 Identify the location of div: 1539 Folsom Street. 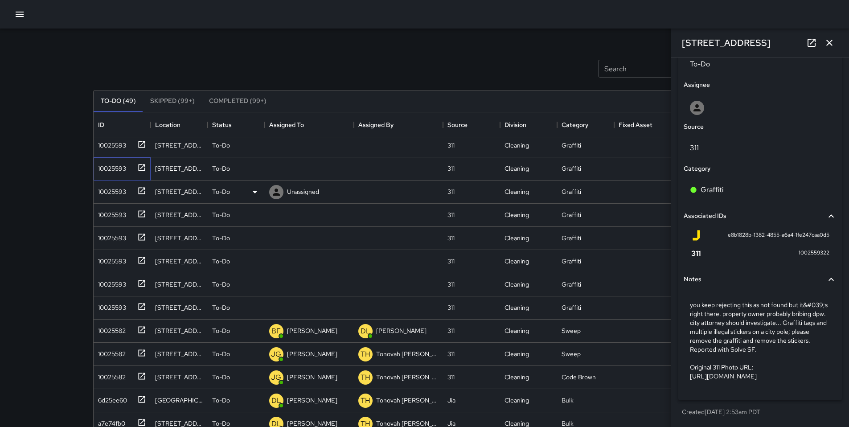
(179, 261).